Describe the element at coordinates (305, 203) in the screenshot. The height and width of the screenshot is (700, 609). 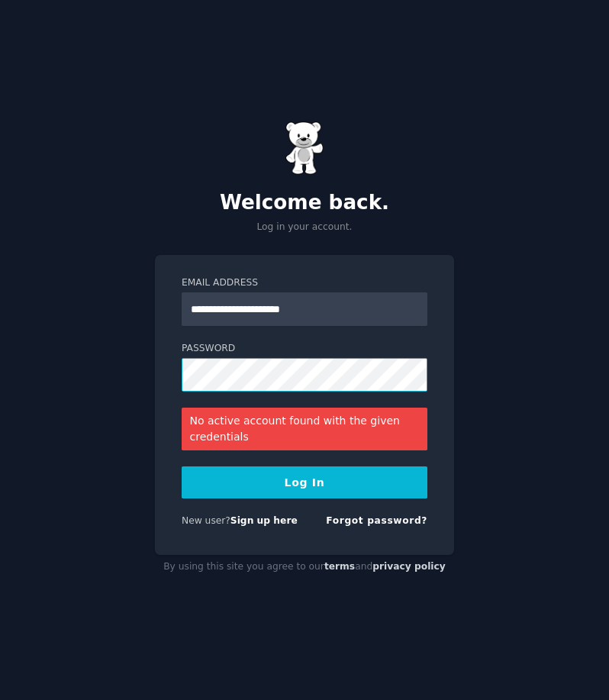
I see `h2: Welcome back.` at that location.